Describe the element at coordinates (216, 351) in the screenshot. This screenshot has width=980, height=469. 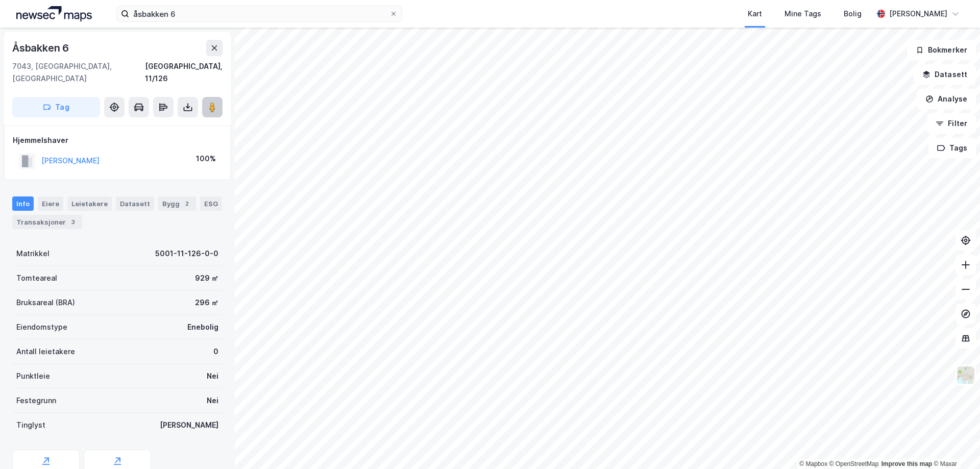
I see `div: 0` at that location.